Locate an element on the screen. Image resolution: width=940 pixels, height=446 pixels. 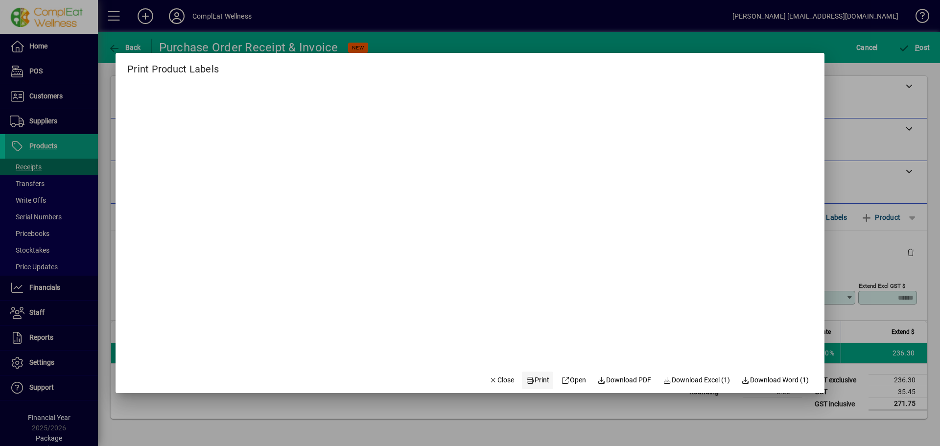
button: Download Excel (1) is located at coordinates (696, 380).